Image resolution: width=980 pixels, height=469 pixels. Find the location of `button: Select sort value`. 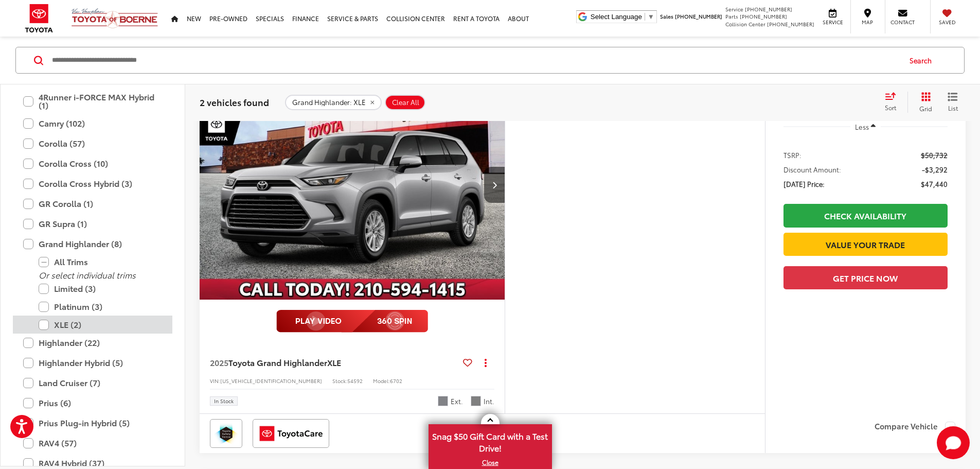

button: Select sort value is located at coordinates (893, 102).